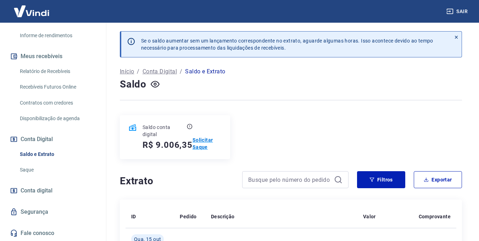  What do you see at coordinates (205, 72) in the screenshot?
I see `p: Saldo e Extrato` at bounding box center [205, 72].